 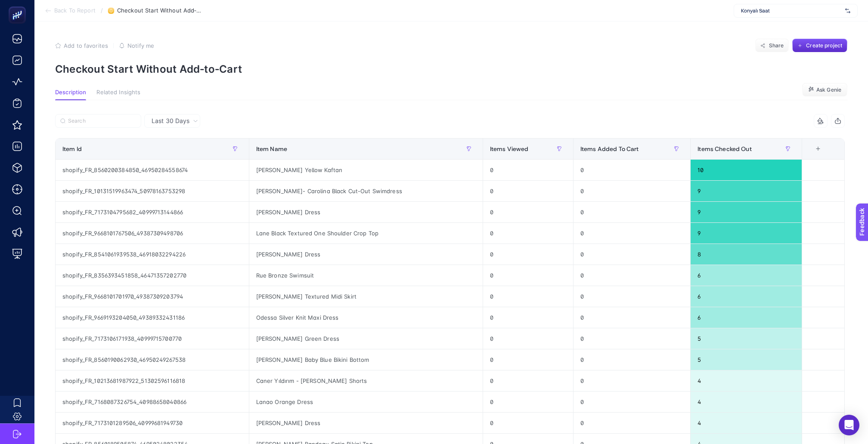 What do you see at coordinates (820, 46) in the screenshot?
I see `button: Create project` at bounding box center [820, 46].